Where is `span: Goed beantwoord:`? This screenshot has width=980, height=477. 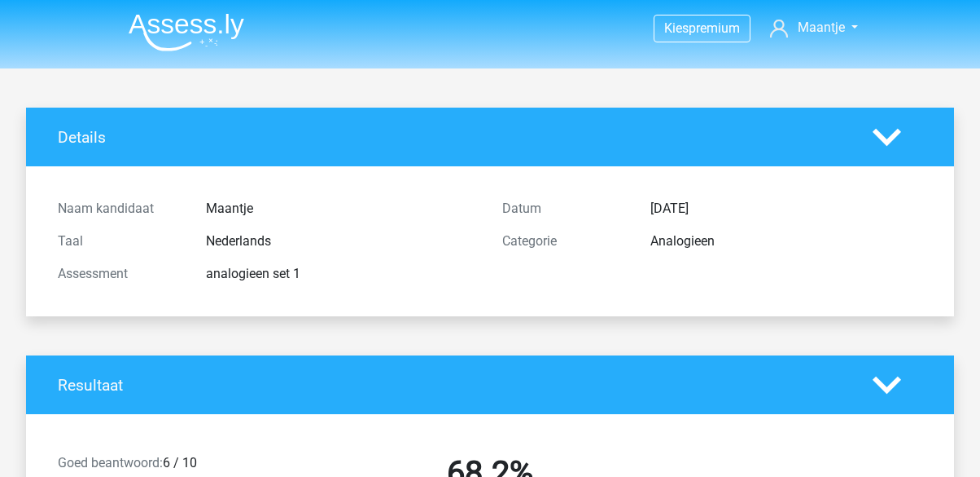
span: Goed beantwoord: is located at coordinates (110, 462).